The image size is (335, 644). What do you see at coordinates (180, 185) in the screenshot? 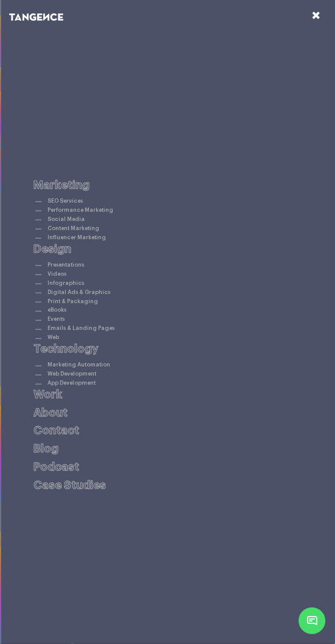
I see `h6: Marketing` at bounding box center [180, 185].